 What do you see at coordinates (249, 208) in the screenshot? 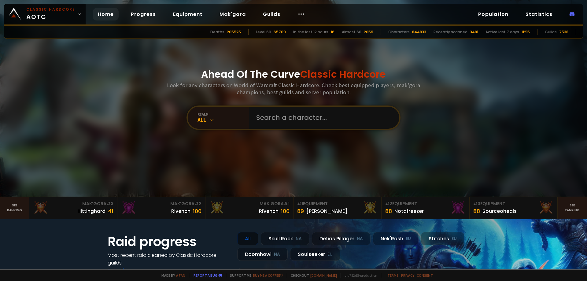
I see `a: Mak'Gora#1Rîvench100` at bounding box center [249, 208].